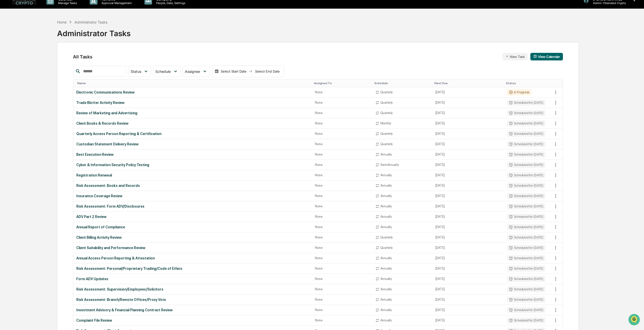 Image resolution: width=644 pixels, height=330 pixels. Describe the element at coordinates (192, 155) in the screenshot. I see `div: Best Execution Review` at that location.